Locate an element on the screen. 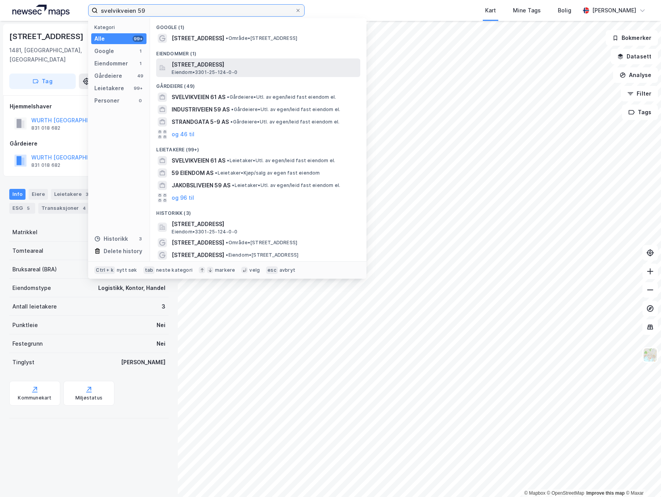 Image resolution: width=661 pixels, height=497 pixels. div: Info is located at coordinates (17, 194).